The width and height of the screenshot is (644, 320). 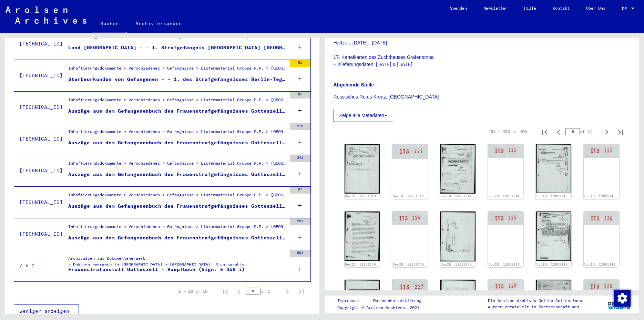 I want to click on p: wurden entwickelt in Partnerschaft mit, so click(x=535, y=307).